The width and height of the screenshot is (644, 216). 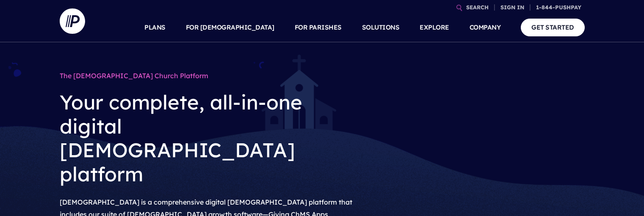 I want to click on a: GET STARTED, so click(x=553, y=27).